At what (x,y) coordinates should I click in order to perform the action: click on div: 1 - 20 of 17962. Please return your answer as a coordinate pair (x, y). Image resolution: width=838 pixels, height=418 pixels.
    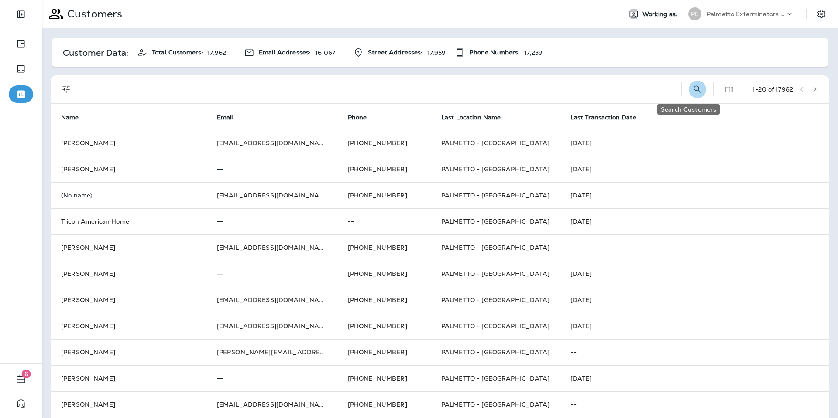
    Looking at the image, I should click on (772, 89).